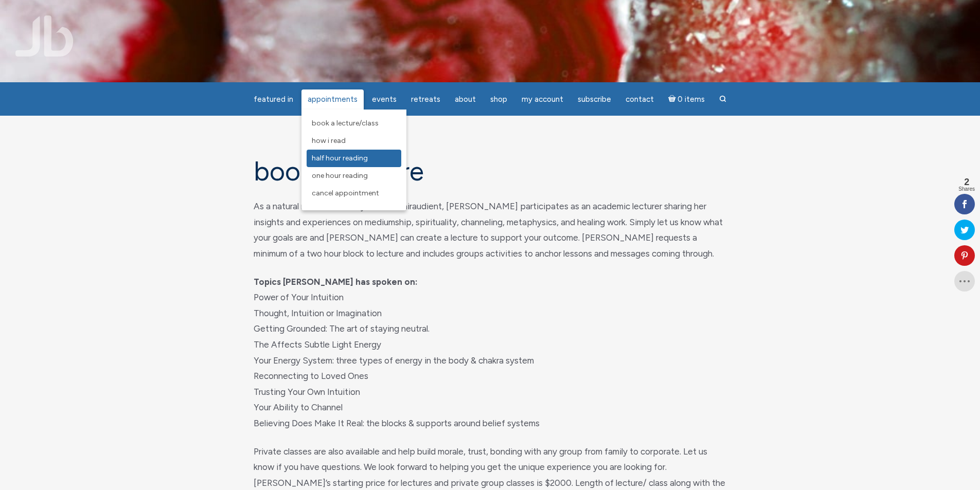 The image size is (980, 490). I want to click on a: Retreats, so click(426, 99).